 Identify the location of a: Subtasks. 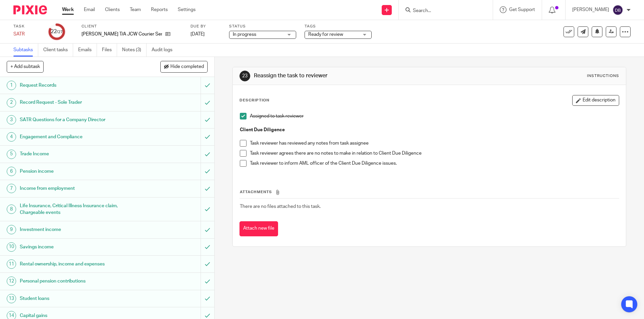
(26, 50).